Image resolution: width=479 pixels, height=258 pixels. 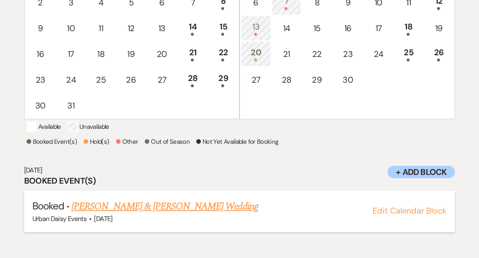 I want to click on p: Hold(s), so click(x=96, y=142).